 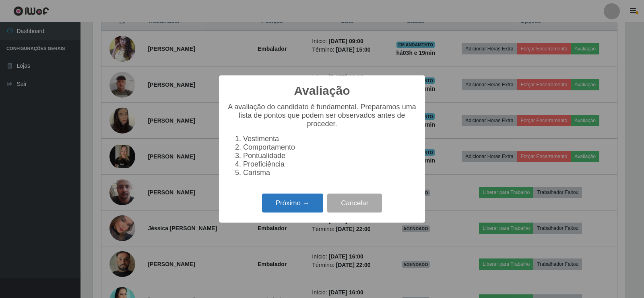 What do you see at coordinates (330, 155) in the screenshot?
I see `li: Pontualidade` at bounding box center [330, 155].